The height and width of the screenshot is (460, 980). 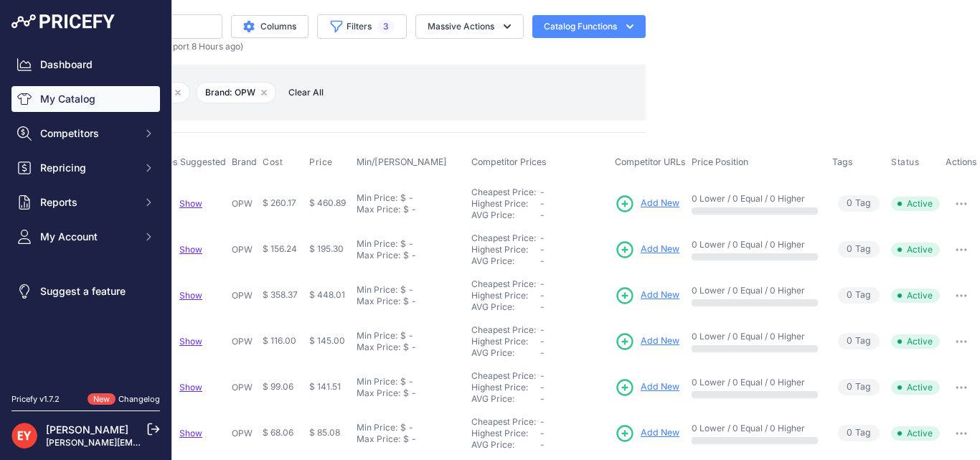 What do you see at coordinates (469, 27) in the screenshot?
I see `button: Massive Actions` at bounding box center [469, 27].